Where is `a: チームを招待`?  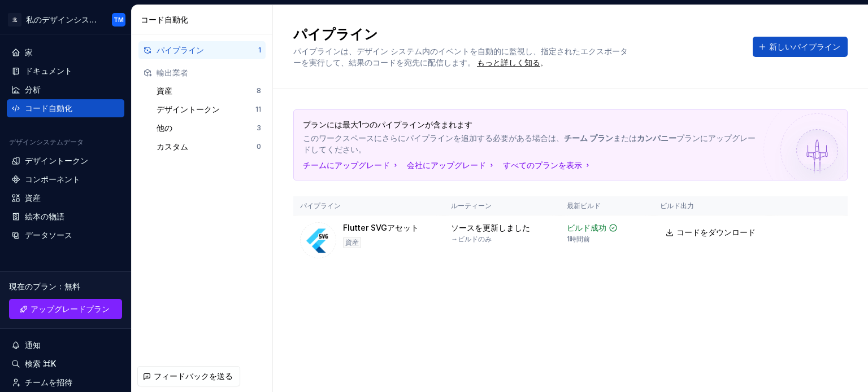 a: チームを招待 is located at coordinates (65, 383).